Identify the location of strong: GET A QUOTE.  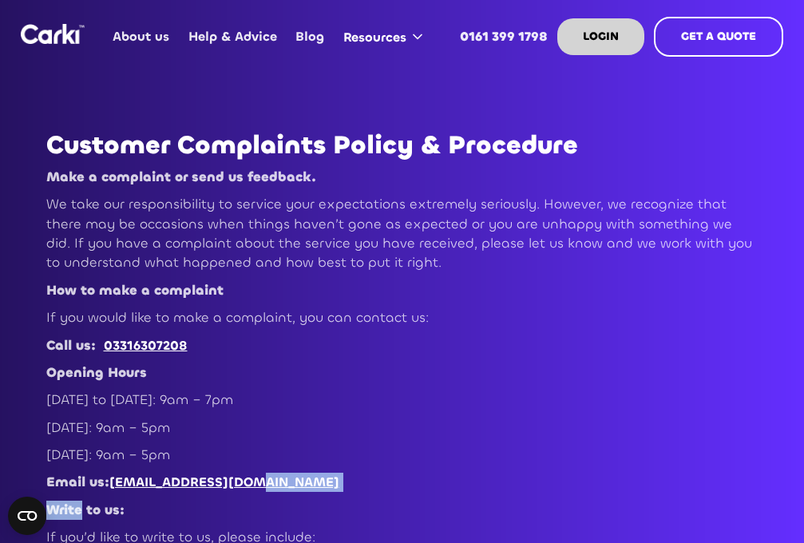
(718, 36).